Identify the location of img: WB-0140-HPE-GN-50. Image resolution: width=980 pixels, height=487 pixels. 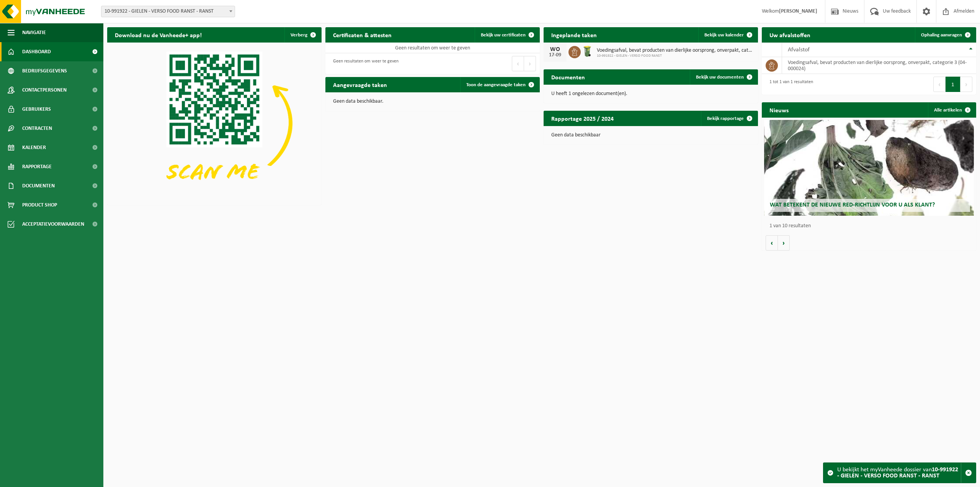
(587, 51).